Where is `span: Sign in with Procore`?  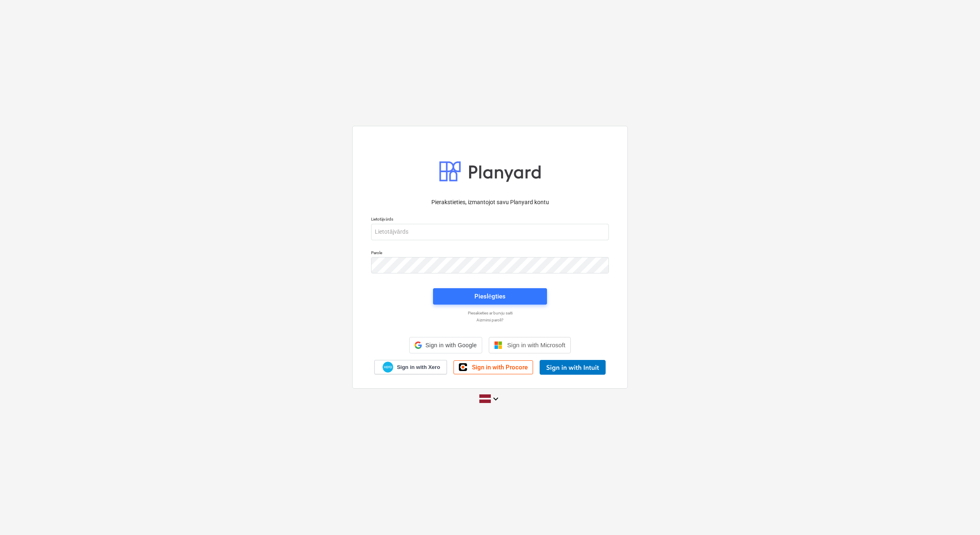 span: Sign in with Procore is located at coordinates (500, 367).